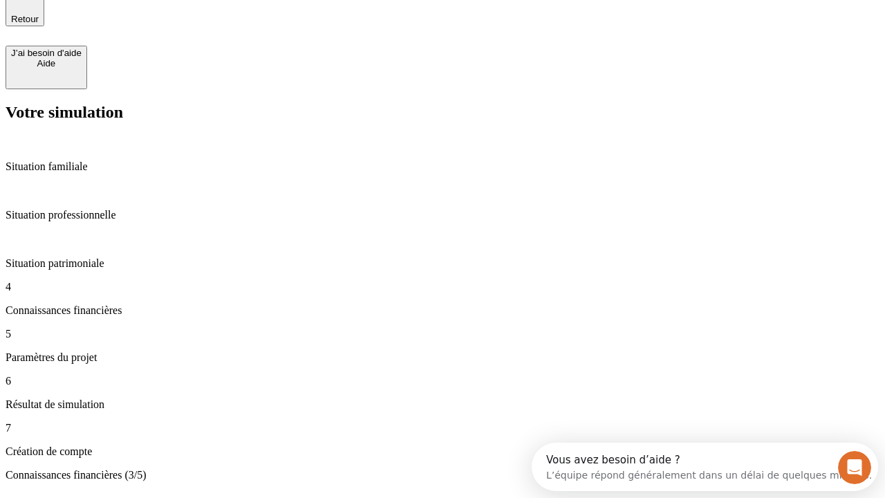 The image size is (885, 498). I want to click on p: Situation patrimoniale, so click(442, 263).